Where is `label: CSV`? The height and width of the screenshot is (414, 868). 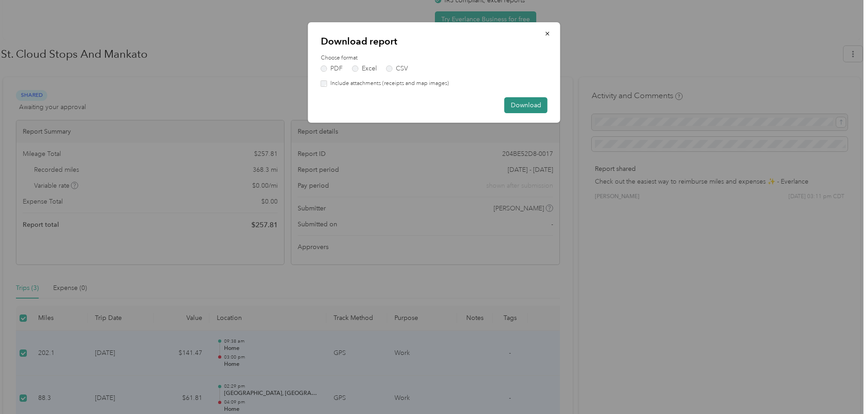
label: CSV is located at coordinates (397, 68).